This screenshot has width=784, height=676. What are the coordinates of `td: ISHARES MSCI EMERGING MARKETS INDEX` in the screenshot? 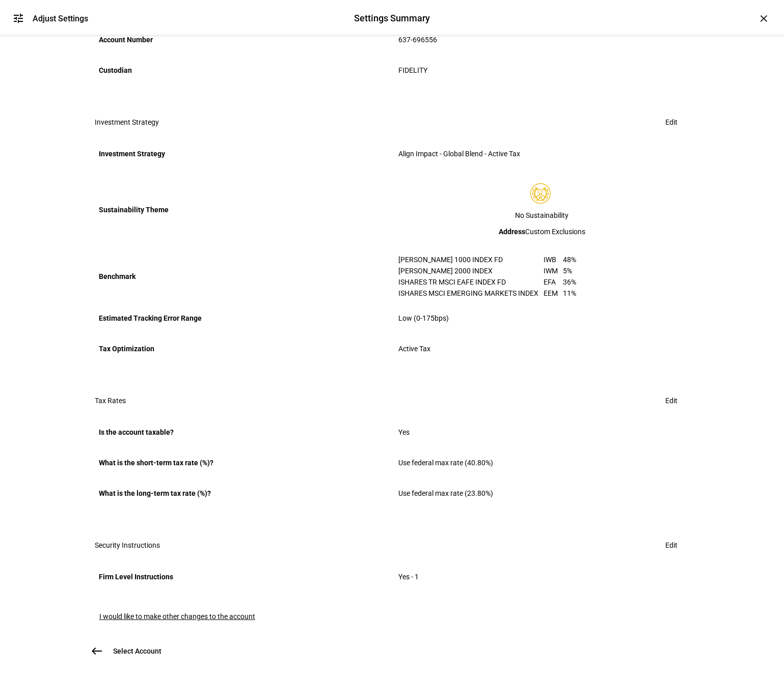 It's located at (470, 293).